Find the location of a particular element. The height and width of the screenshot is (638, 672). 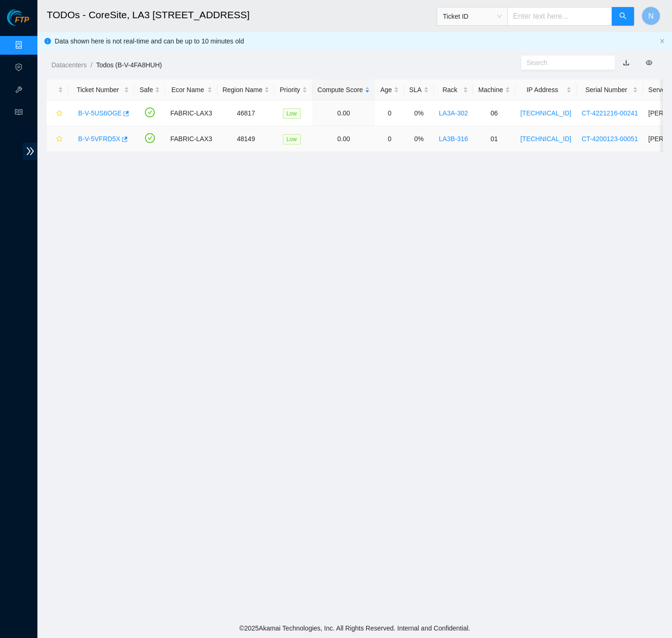

span: N is located at coordinates (650, 16).